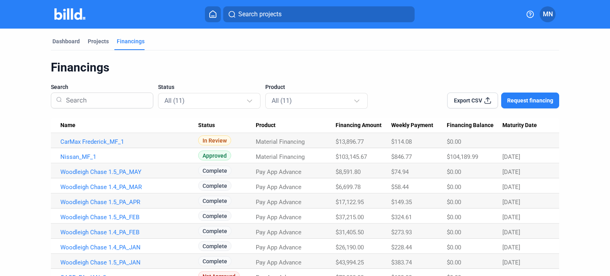 Image resolution: width=610 pixels, height=276 pixels. Describe the element at coordinates (129, 126) in the screenshot. I see `div: Name` at that location.